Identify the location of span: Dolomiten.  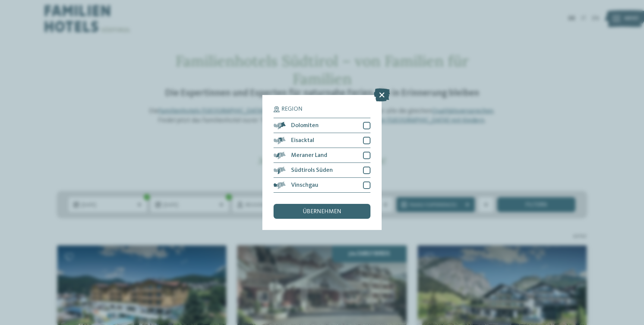
(305, 126).